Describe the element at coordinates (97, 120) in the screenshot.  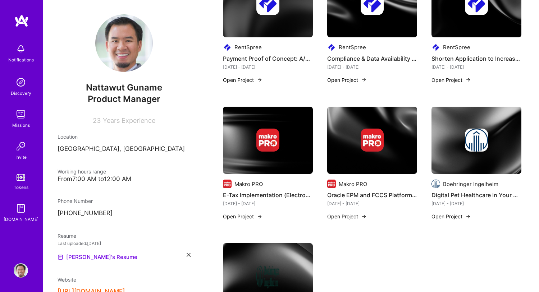
I see `span: 23` at that location.